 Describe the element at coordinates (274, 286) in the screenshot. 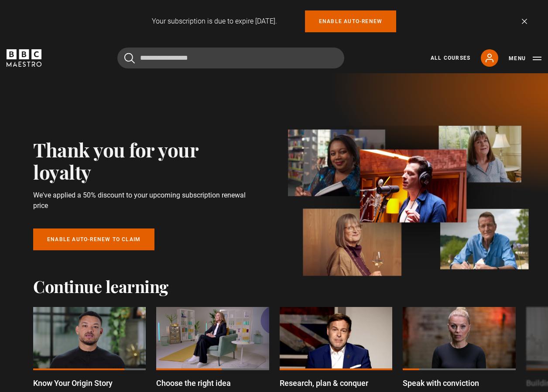

I see `h2: Continue learning` at that location.